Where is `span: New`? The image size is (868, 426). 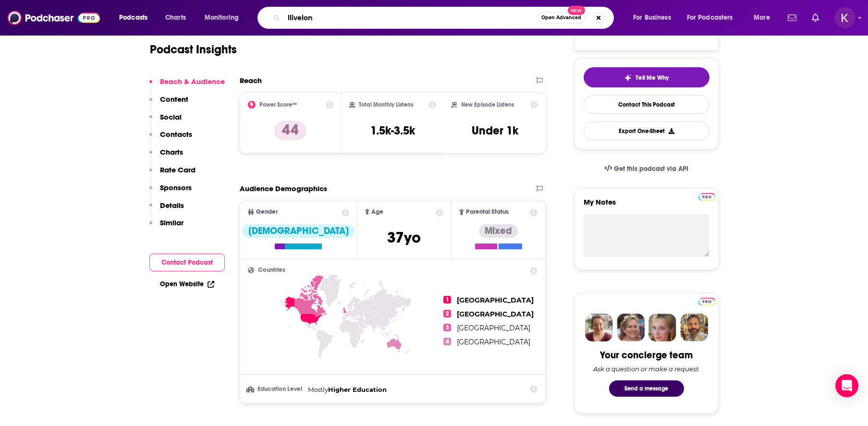
span: New is located at coordinates (576, 10).